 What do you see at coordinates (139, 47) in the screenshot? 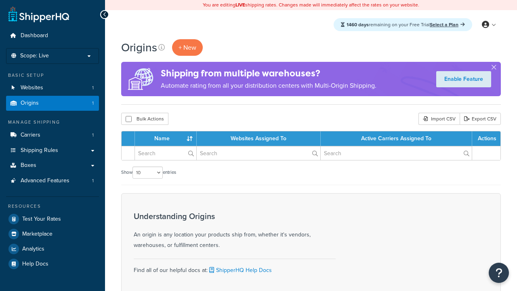
I see `h1: Origins` at bounding box center [139, 47].